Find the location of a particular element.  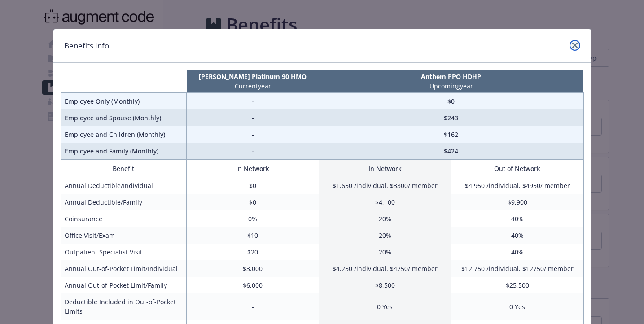

th: intentionally left blank is located at coordinates (123, 81).